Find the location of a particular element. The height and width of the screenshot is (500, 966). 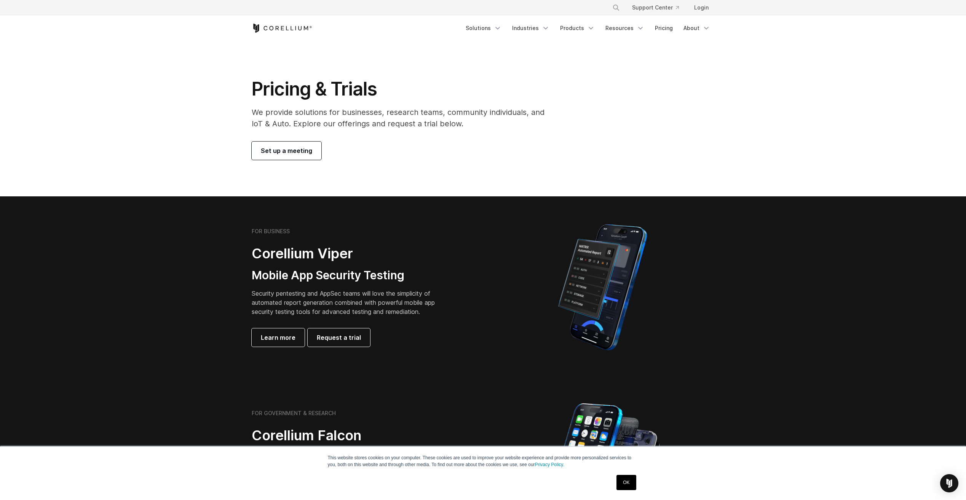

a: Products is located at coordinates (577, 28).